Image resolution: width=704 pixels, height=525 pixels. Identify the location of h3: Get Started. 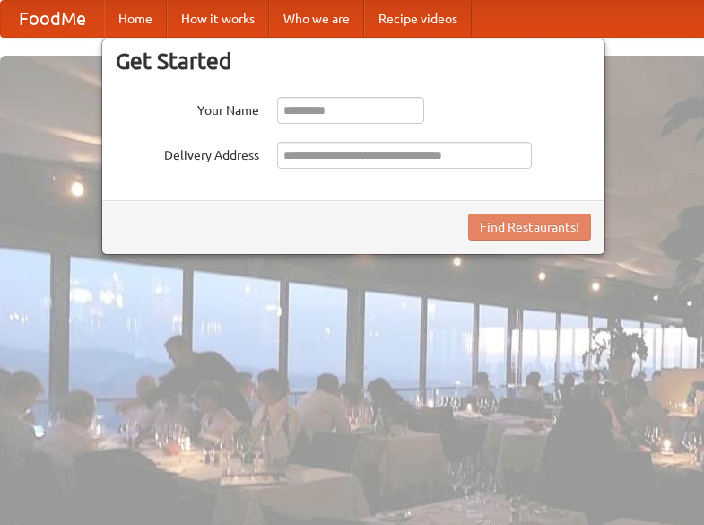
(354, 61).